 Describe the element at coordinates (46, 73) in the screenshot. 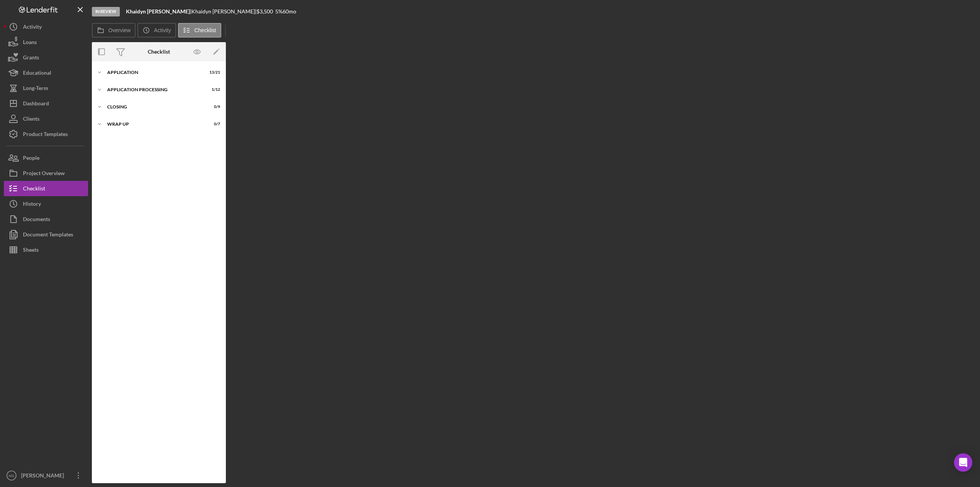

I see `a: Educational` at that location.